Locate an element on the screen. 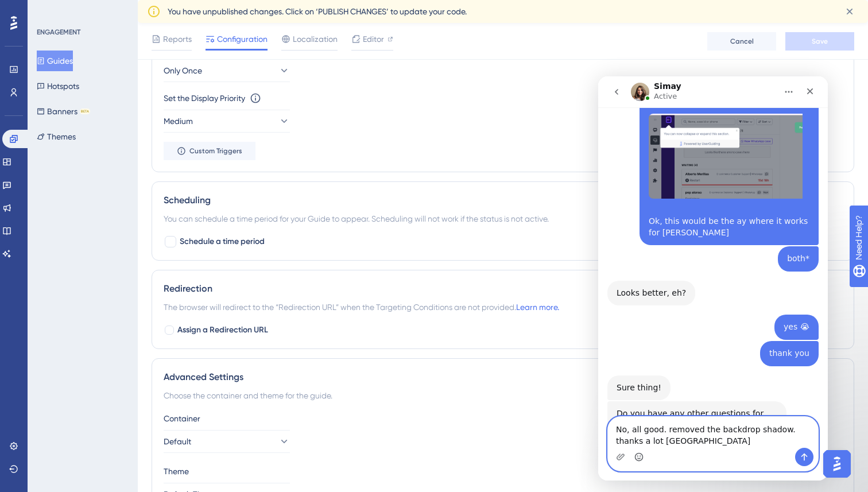 Image resolution: width=868 pixels, height=492 pixels. button: Default is located at coordinates (227, 441).